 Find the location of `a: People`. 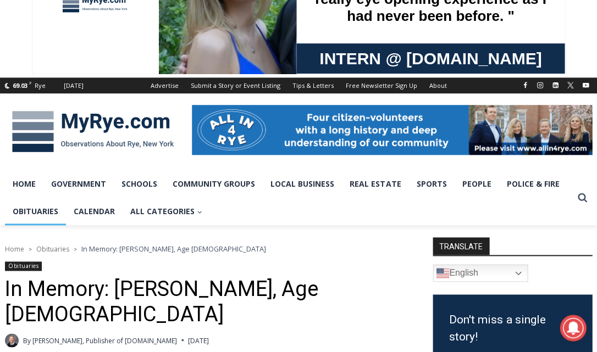

a: People is located at coordinates (476, 184).